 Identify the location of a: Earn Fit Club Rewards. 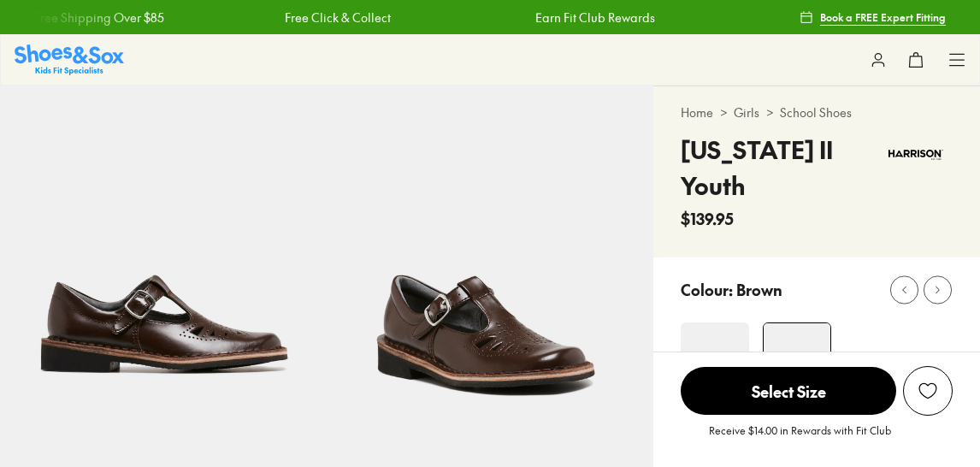
(595, 17).